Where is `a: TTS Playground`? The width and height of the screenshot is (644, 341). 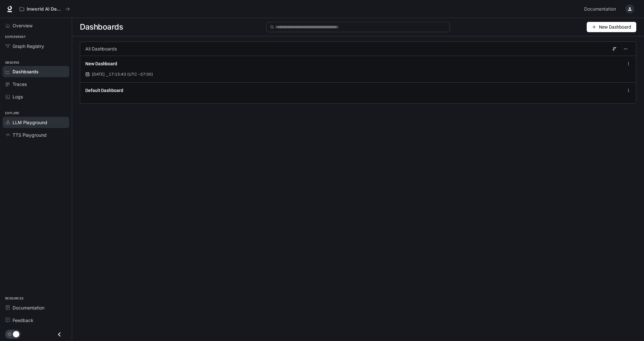
a: TTS Playground is located at coordinates (36, 135).